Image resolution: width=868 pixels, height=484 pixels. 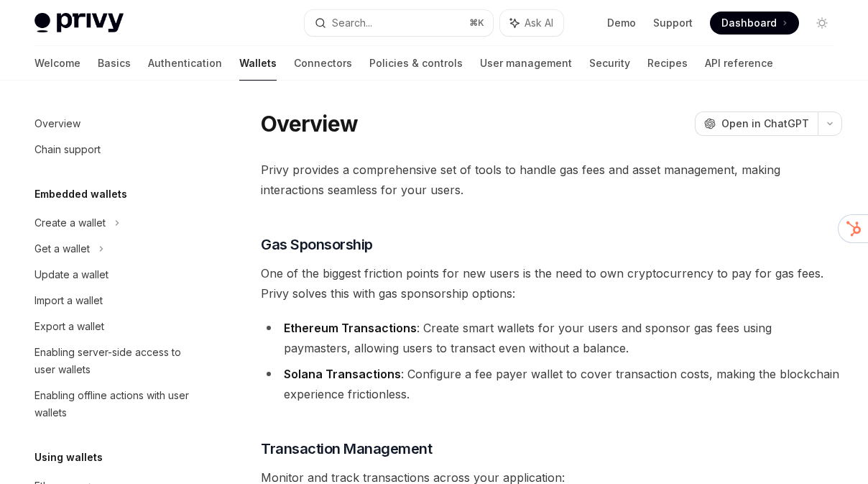 I want to click on h5: Using wallets, so click(x=68, y=457).